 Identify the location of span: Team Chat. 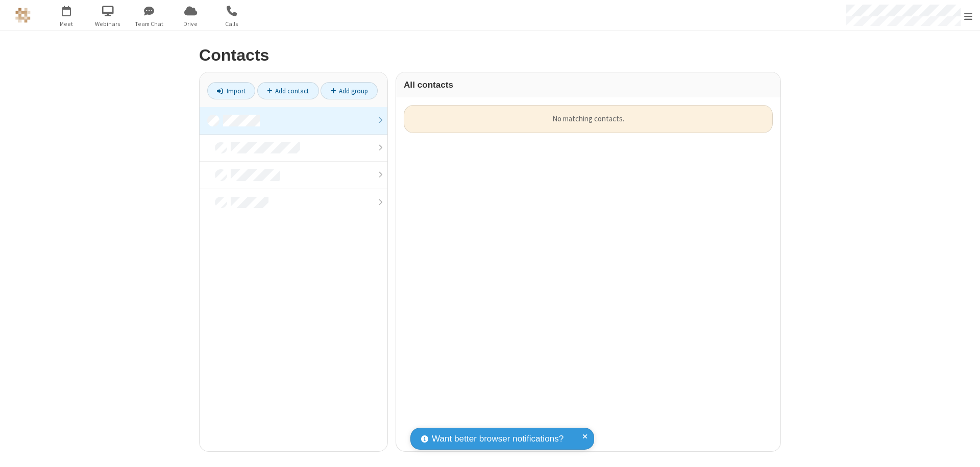
(149, 24).